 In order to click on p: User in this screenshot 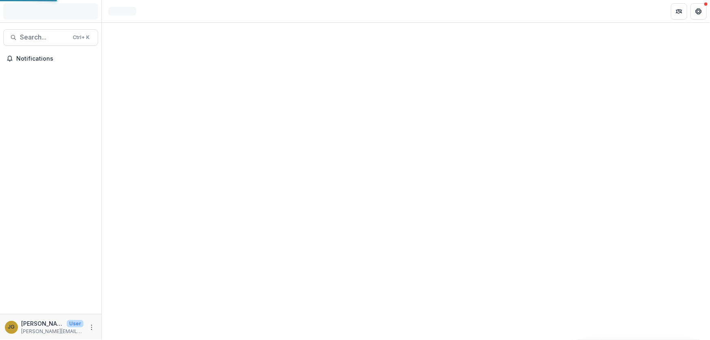, I will do `click(75, 324)`.